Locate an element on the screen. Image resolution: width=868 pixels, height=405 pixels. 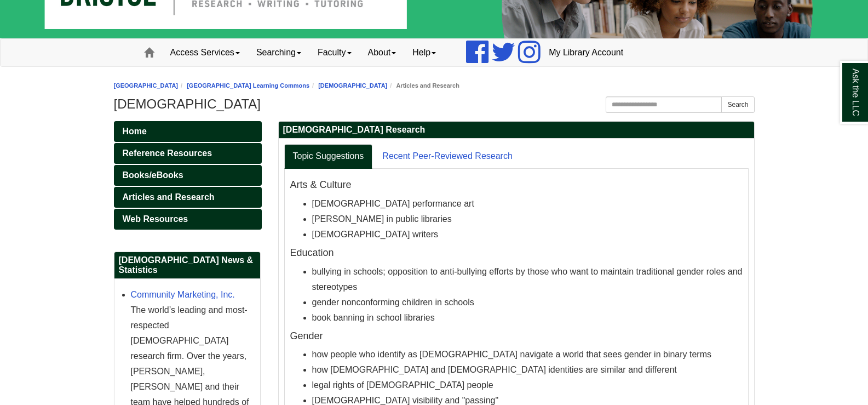
a: About is located at coordinates (383, 52).